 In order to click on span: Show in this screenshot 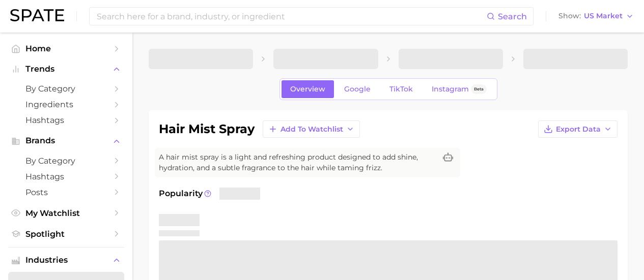, I will do `click(570, 16)`.